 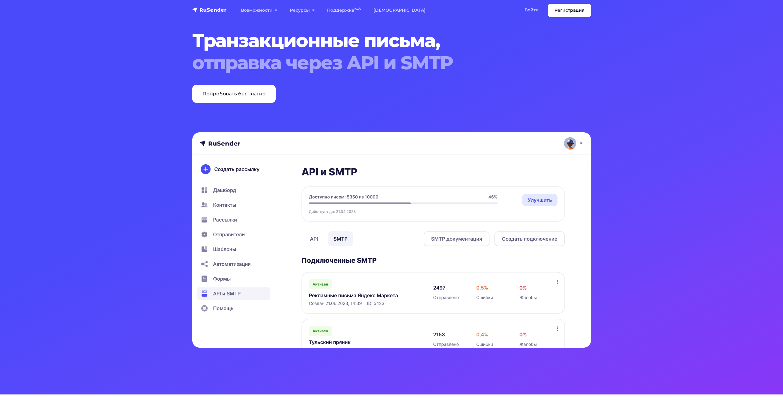 I want to click on a: Регистрация, so click(x=570, y=10).